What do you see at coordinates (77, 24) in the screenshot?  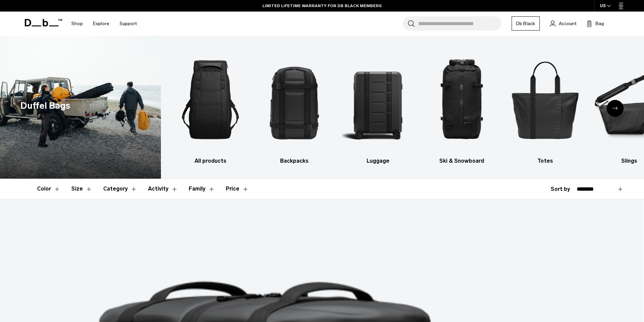 I see `a: Shop` at bounding box center [77, 24].